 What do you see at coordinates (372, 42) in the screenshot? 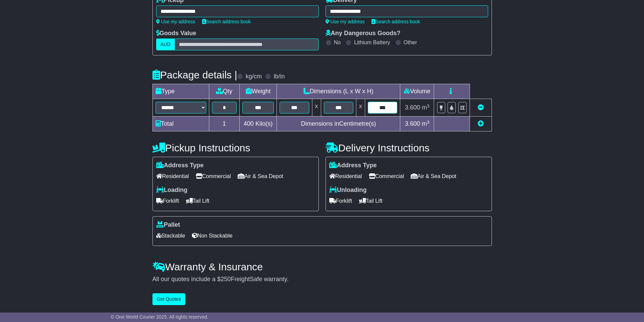
I see `label: Lithium Battery` at bounding box center [372, 42].